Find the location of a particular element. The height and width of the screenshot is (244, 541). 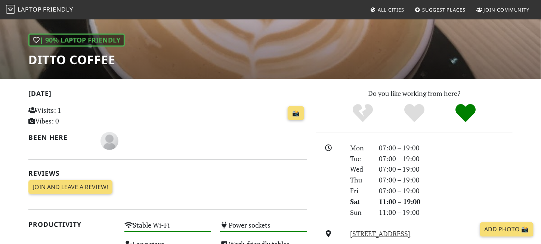

div: Mon is located at coordinates (360, 148).